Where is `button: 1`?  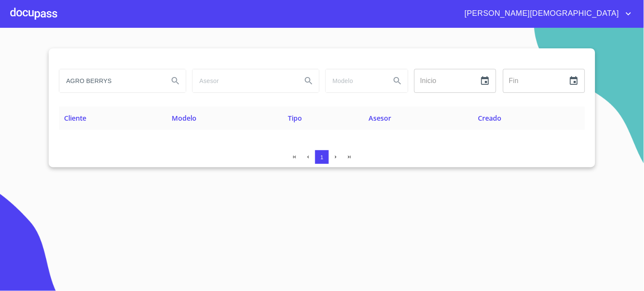 button: 1 is located at coordinates (322, 157).